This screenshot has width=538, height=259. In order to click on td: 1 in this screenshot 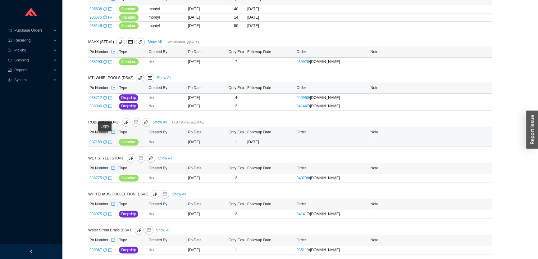, I will do `click(236, 250)`.